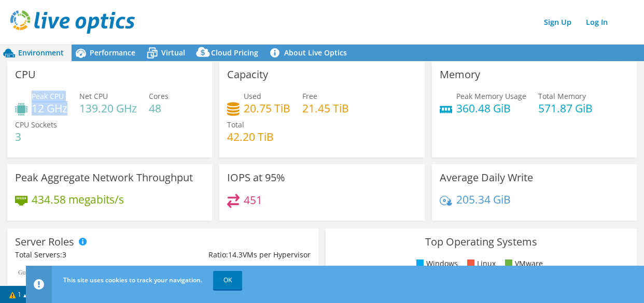 The image size is (644, 303). Describe the element at coordinates (326, 108) in the screenshot. I see `h4: 21.45 TiB` at that location.